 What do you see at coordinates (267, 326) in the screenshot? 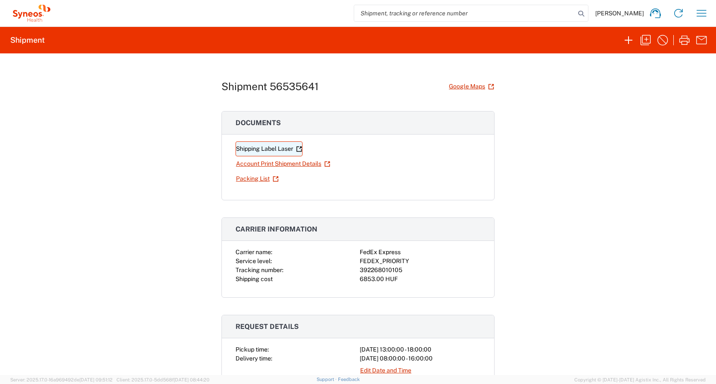
I see `span: Request details` at bounding box center [267, 326].